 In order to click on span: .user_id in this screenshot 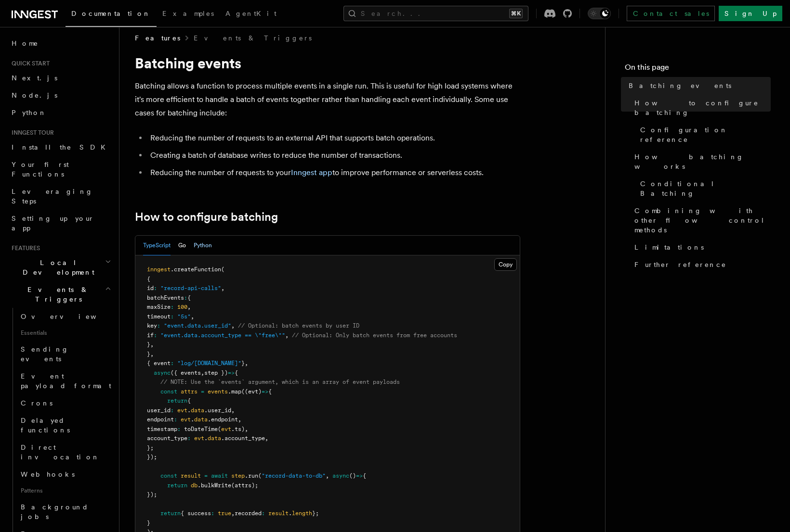, I will do `click(217, 410)`.